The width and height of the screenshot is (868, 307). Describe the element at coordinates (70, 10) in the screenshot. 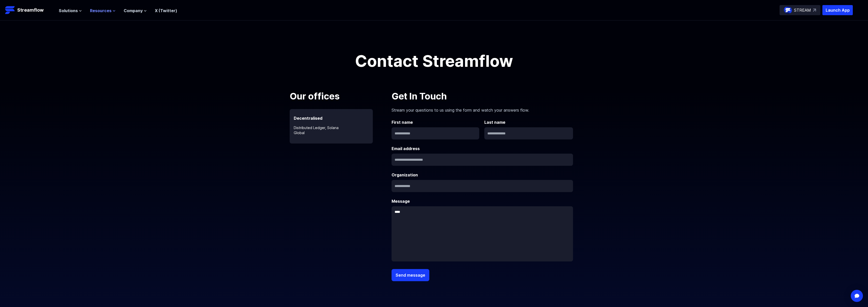

I see `button: Solutions` at that location.